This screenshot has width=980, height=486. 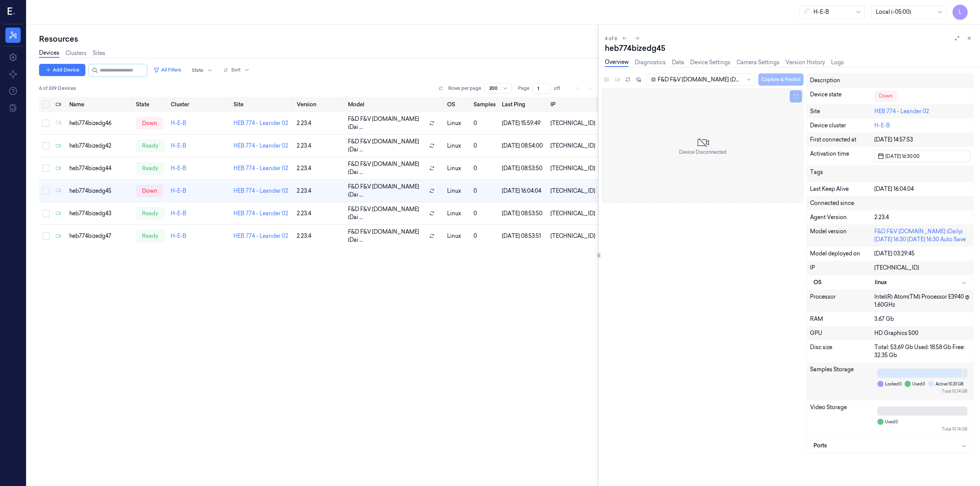 What do you see at coordinates (650, 62) in the screenshot?
I see `a: Diagnostics` at bounding box center [650, 62].